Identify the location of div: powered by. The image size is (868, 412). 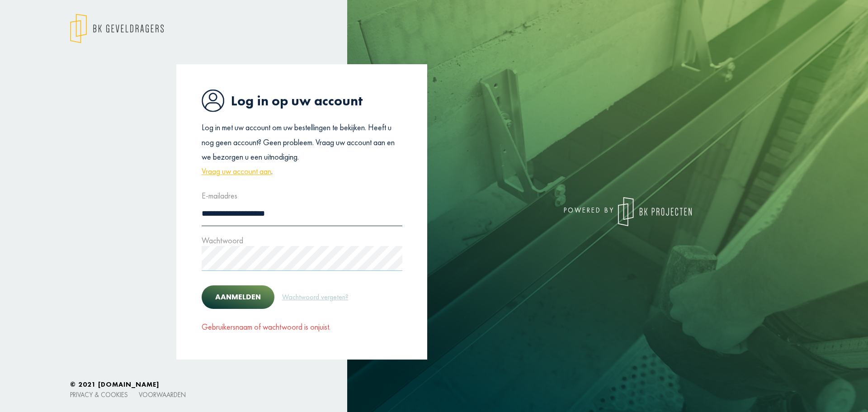
(566, 212).